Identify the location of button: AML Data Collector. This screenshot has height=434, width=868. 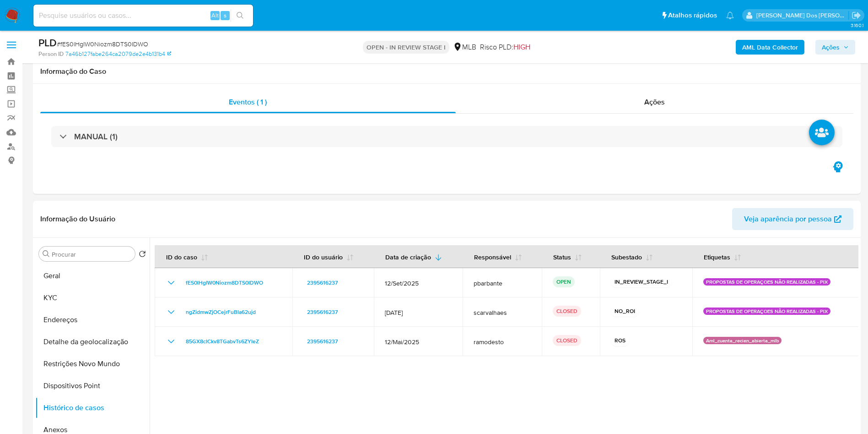
(771, 47).